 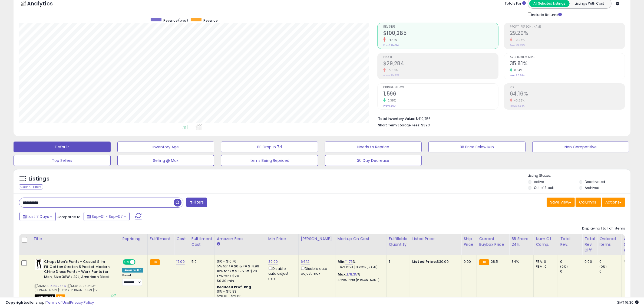 What do you see at coordinates (518, 70) in the screenshot?
I see `small: 0.34%` at bounding box center [518, 70].